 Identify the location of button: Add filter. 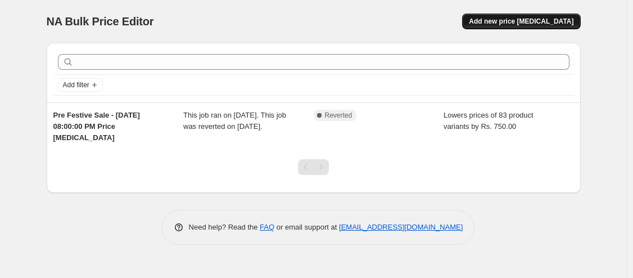
(80, 85).